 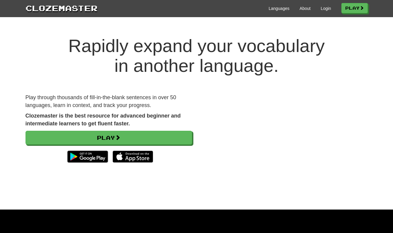 What do you see at coordinates (109, 101) in the screenshot?
I see `p: Play through thousands of fill-in-the-blank sentences in over 50 languages, learn in context, and...` at bounding box center [109, 101].